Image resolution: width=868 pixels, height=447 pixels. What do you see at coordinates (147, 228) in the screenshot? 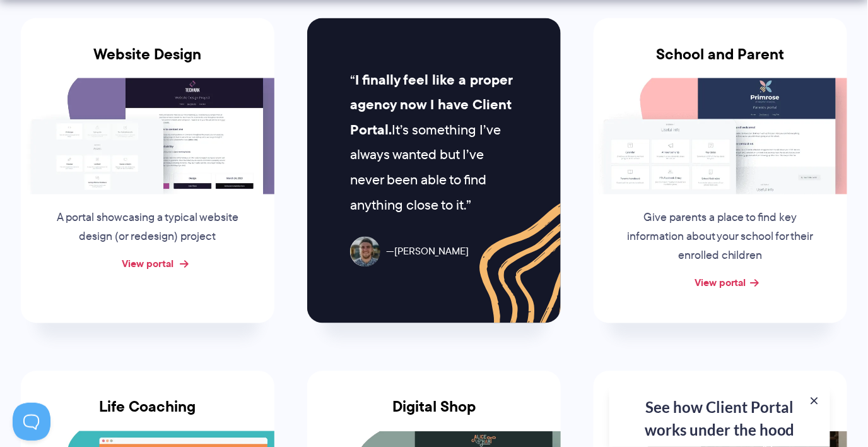
I see `p: A portal showcasing a typical website design (or redesign) project` at bounding box center [147, 228].